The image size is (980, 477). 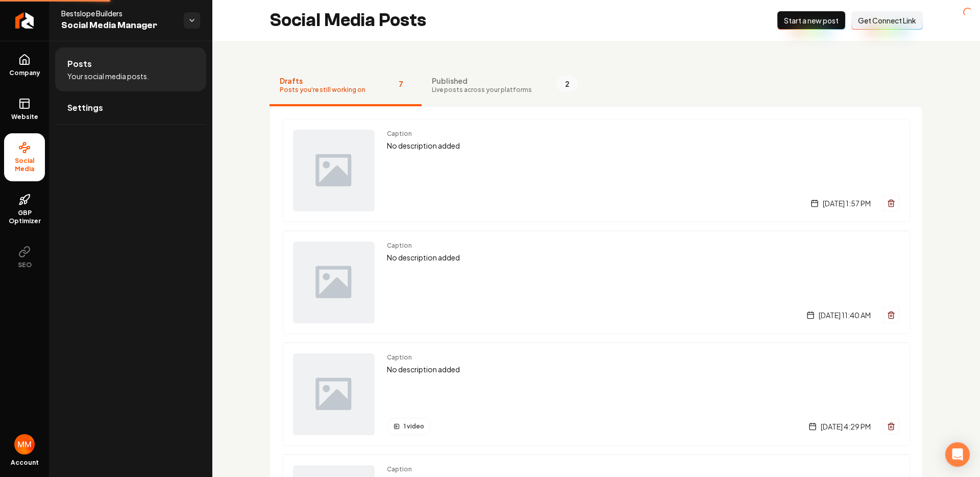 I want to click on img: Rebolt Logo, so click(x=25, y=21).